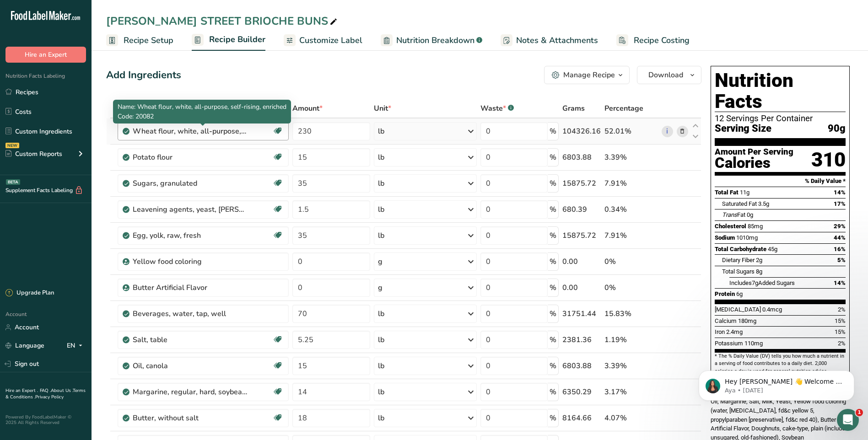 This screenshot has width=868, height=440. What do you see at coordinates (12, 146) in the screenshot?
I see `div: NEW` at bounding box center [12, 146].